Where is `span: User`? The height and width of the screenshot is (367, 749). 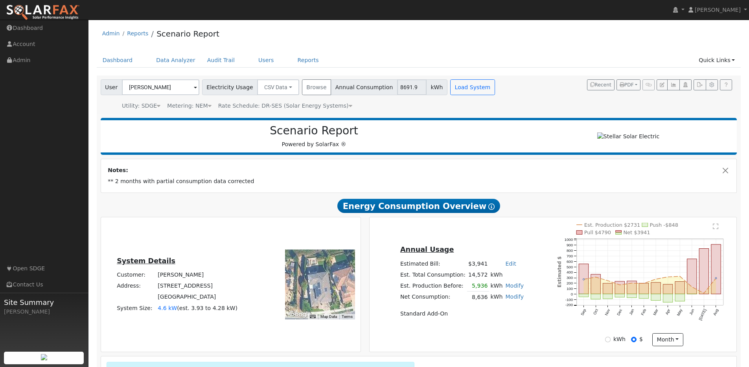 span: User is located at coordinates (111, 87).